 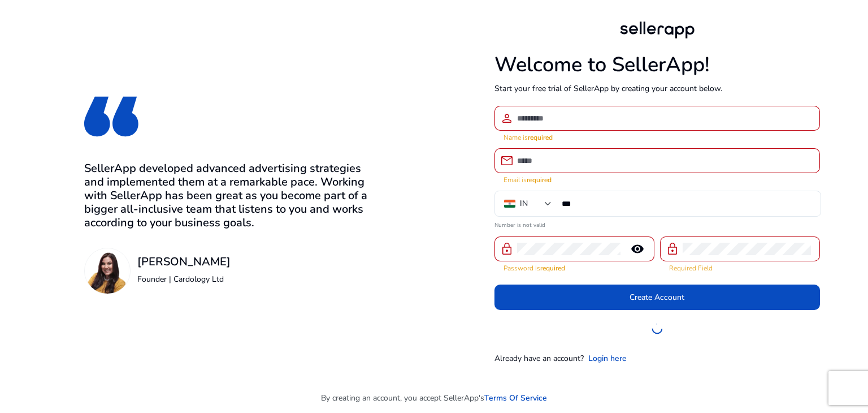 I want to click on span: person, so click(x=507, y=118).